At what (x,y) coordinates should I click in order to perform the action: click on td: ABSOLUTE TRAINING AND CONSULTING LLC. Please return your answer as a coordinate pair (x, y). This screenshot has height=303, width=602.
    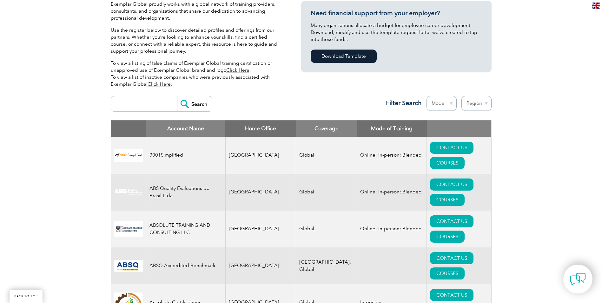
    Looking at the image, I should click on (186, 229).